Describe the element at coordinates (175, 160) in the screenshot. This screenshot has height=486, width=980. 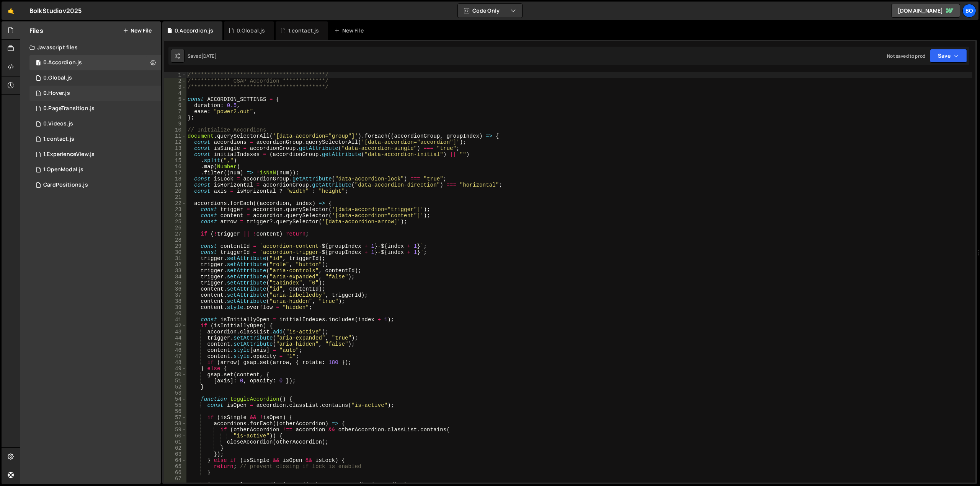
I see `div: 15` at that location.